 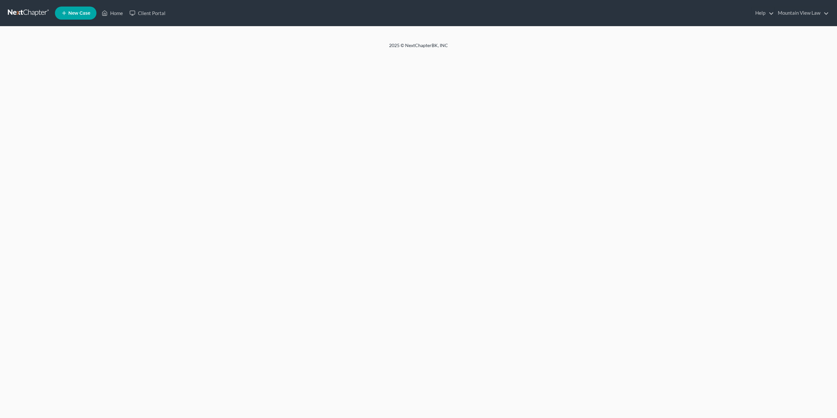 I want to click on new-legal-case-button: New Case, so click(x=76, y=13).